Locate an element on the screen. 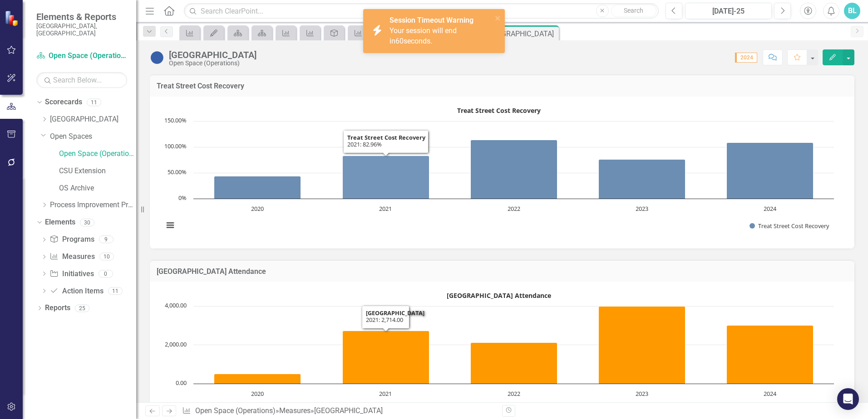 This screenshot has width=868, height=419. span: 2024 is located at coordinates (746, 58).